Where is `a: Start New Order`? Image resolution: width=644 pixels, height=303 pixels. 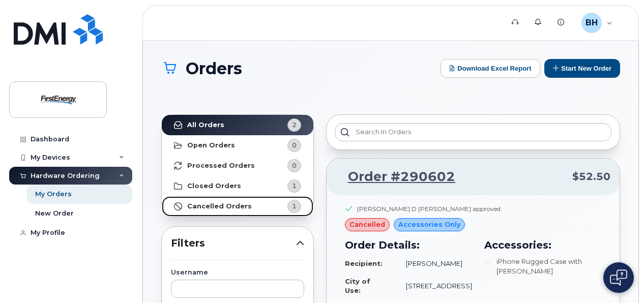 a: Start New Order is located at coordinates (582, 68).